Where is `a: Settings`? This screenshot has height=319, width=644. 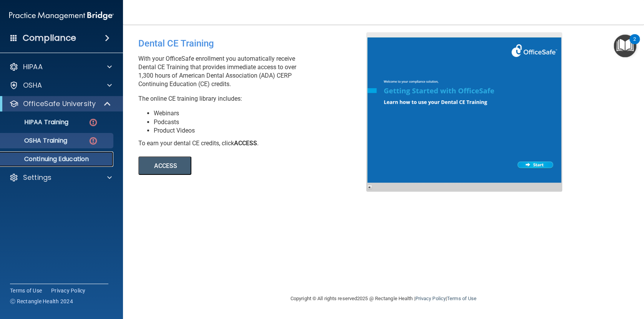 a: Settings is located at coordinates (61, 177).